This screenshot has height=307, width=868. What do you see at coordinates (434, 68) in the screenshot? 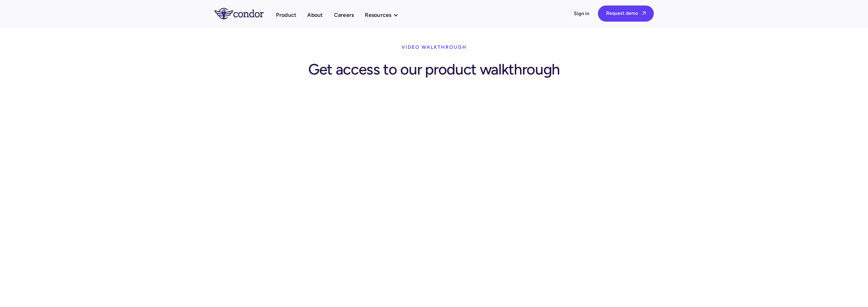
I see `h1: Get access to our product walkthrough` at bounding box center [434, 68].